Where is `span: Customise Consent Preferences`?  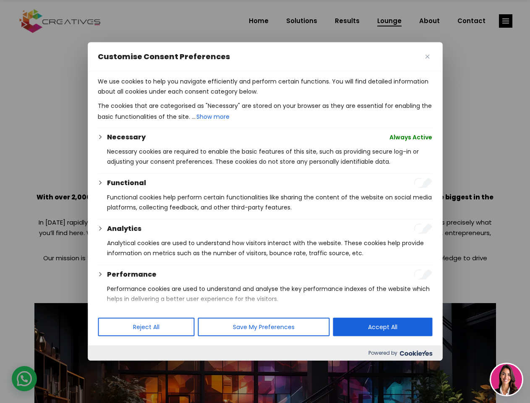 span: Customise Consent Preferences is located at coordinates (164, 57).